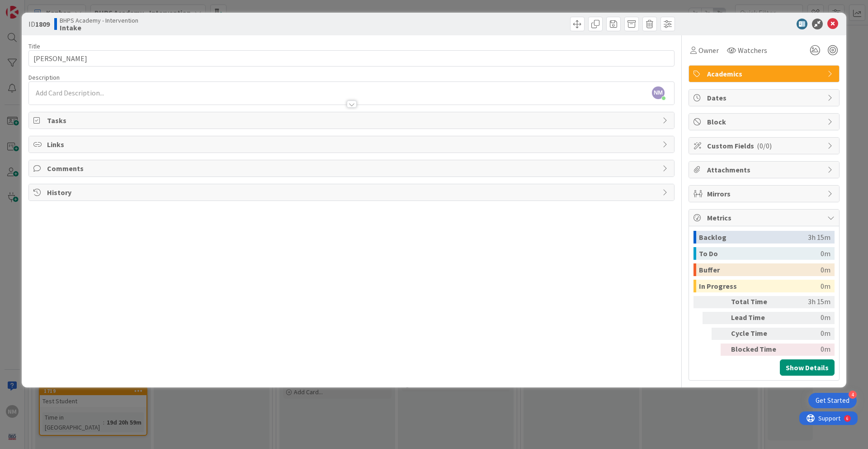 The height and width of the screenshot is (449, 868). What do you see at coordinates (353, 145) in the screenshot?
I see `span: Links` at bounding box center [353, 145].